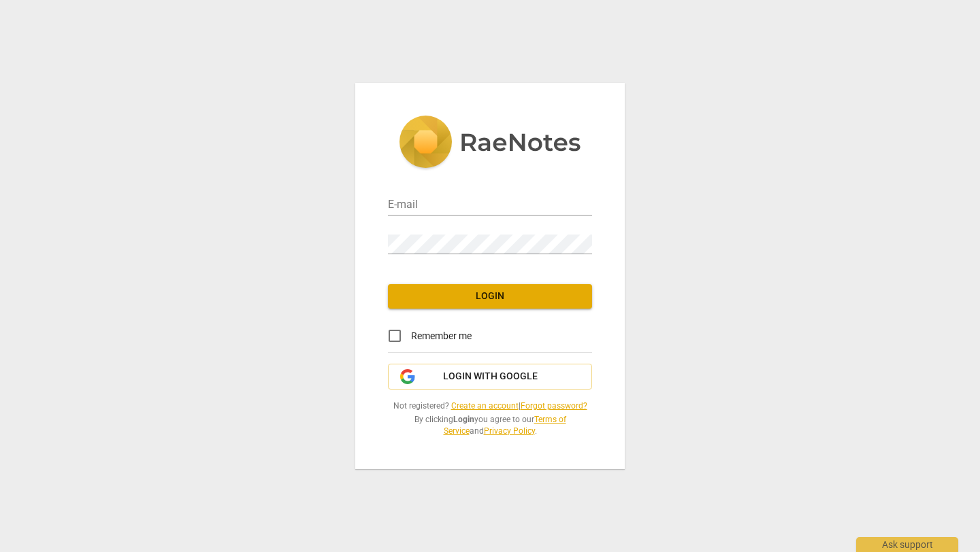  What do you see at coordinates (490, 377) in the screenshot?
I see `button: Login with Google` at bounding box center [490, 377].